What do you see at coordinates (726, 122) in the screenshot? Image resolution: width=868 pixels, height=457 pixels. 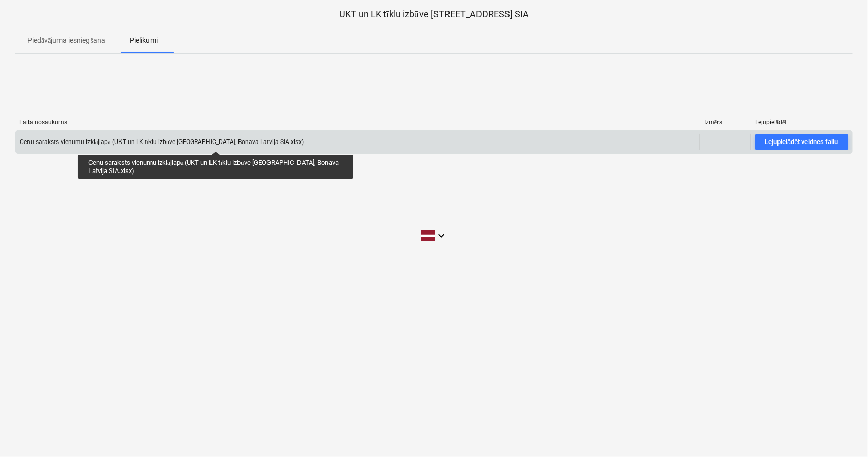 I see `div: Izmērs` at bounding box center [726, 122].